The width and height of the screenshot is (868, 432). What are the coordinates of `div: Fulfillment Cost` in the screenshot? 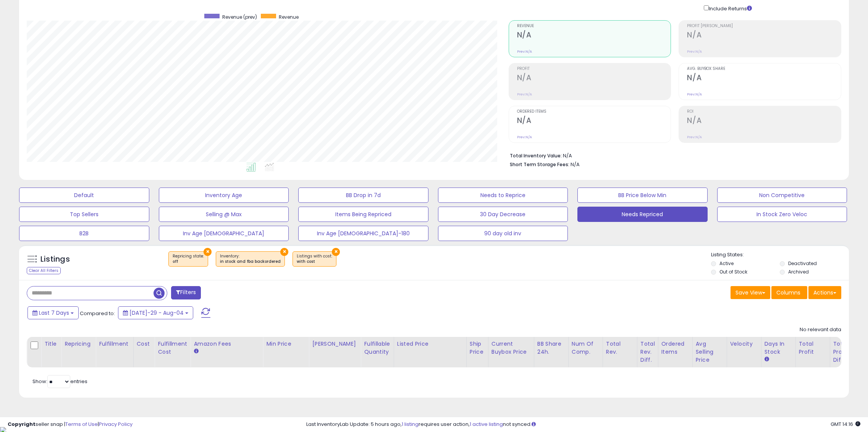 It's located at (172, 348).